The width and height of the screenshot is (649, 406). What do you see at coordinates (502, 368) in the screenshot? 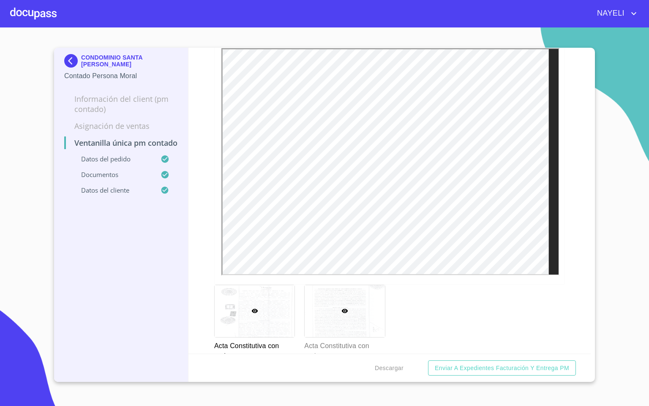
I see `button: Enviar a Expedientes Facturación y Entrega PM` at bounding box center [502, 368].